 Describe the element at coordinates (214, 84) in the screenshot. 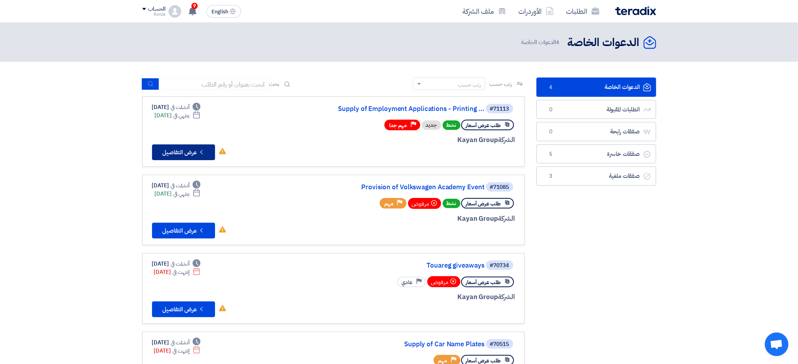

I see `input: ابحث بعنوان أو رقم الطلب` at that location.